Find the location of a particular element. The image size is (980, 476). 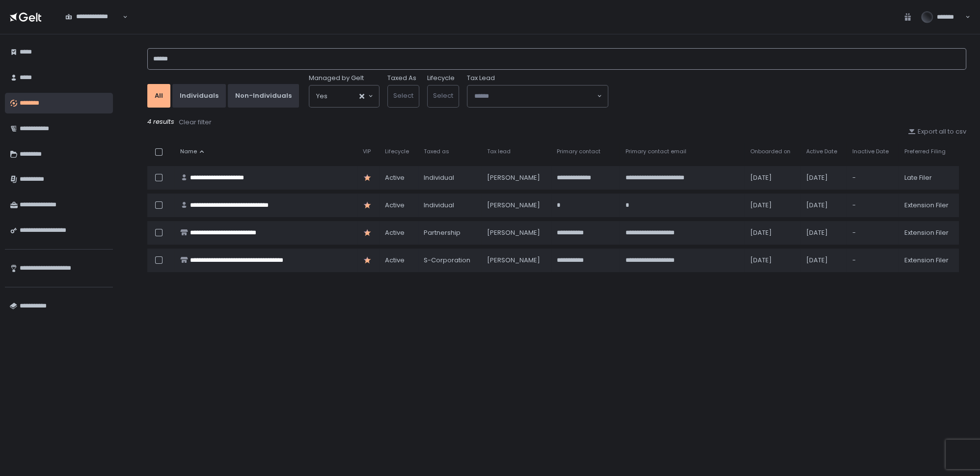

button: Clear Selected is located at coordinates (362, 96).